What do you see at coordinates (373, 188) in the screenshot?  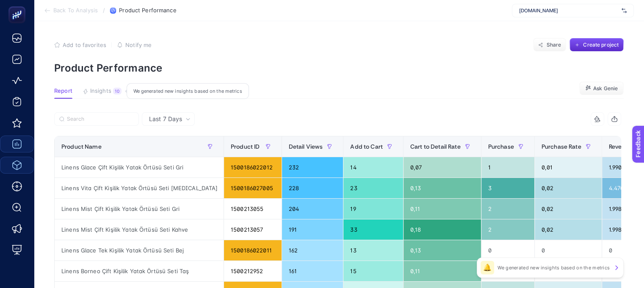 I see `div: 23` at bounding box center [373, 188].